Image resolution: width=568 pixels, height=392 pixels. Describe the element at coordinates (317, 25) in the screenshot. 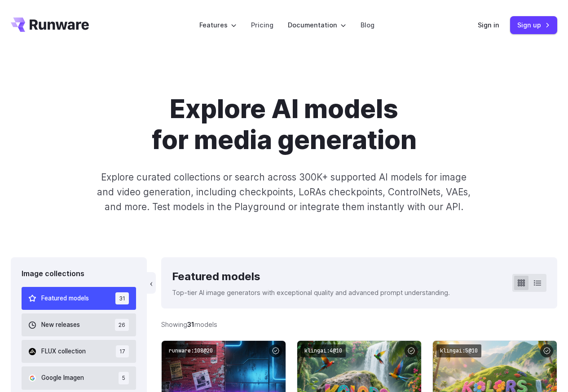

I see `label: Documentation` at that location.